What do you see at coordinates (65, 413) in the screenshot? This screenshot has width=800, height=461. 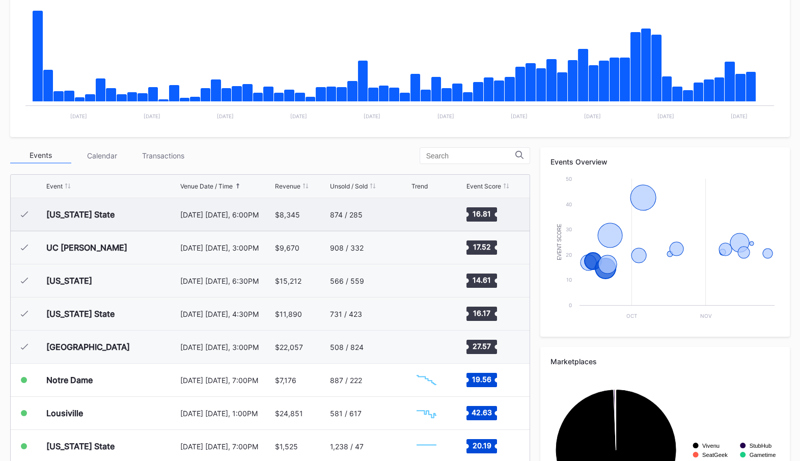 I see `div: Lousiville` at bounding box center [65, 413].